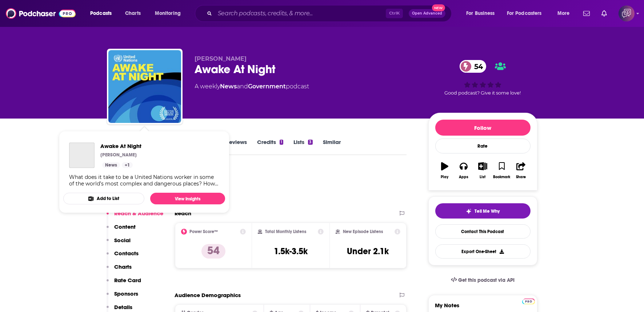 Image resolution: width=644 pixels, height=312 pixels. Describe the element at coordinates (330, 13) in the screenshot. I see `div: Search podcasts, credits, & more...` at that location.